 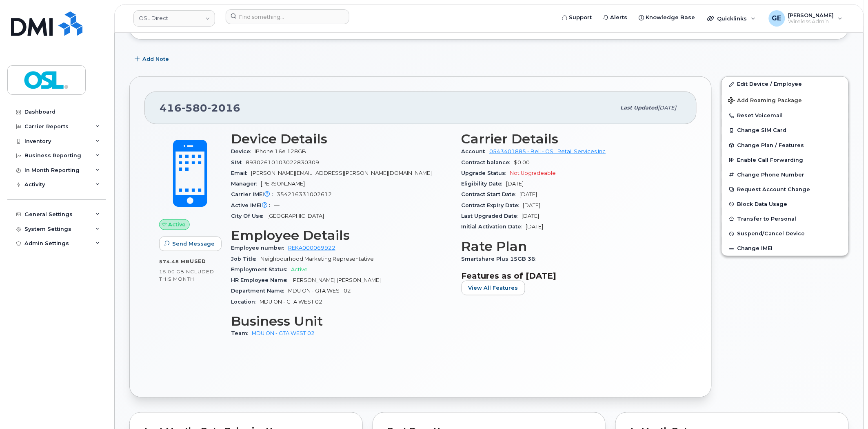 What do you see at coordinates (771, 145) in the screenshot?
I see `span: Change Plan / Features` at bounding box center [771, 145].